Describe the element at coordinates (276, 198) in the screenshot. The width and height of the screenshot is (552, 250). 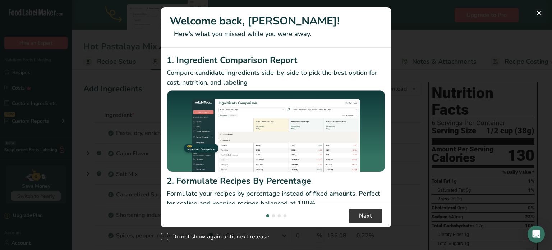
I see `p: Formulate your recipes by percentage instead of fixed amounts. Perfect for scaling and keeping re...` at that location.